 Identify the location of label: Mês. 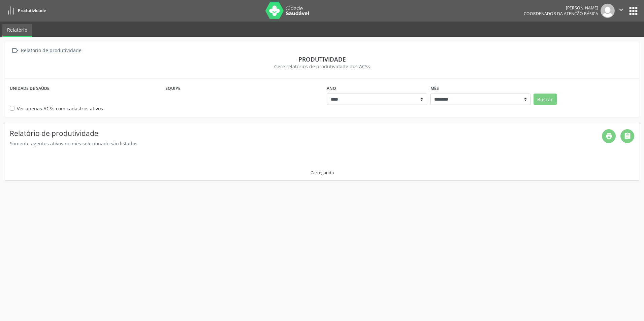
(435, 88).